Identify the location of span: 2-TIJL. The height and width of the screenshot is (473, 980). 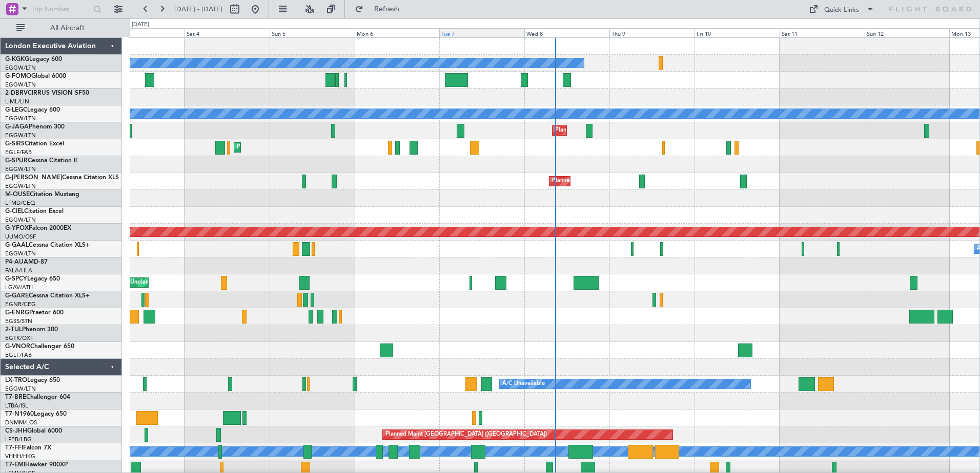
(14, 330).